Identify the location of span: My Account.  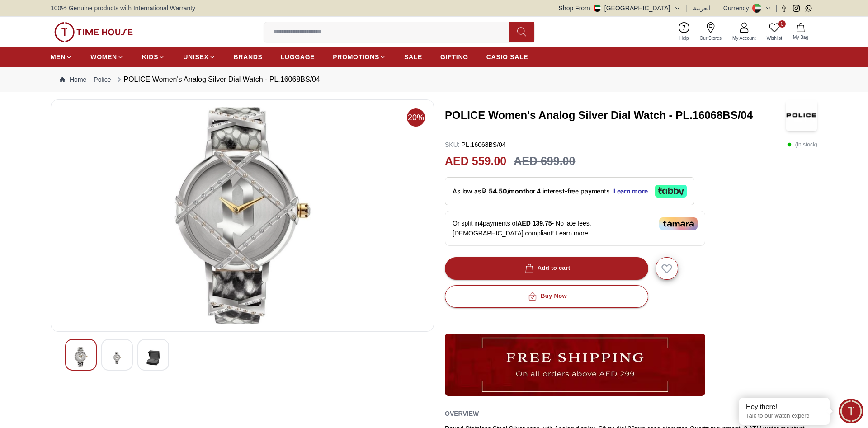
(744, 38).